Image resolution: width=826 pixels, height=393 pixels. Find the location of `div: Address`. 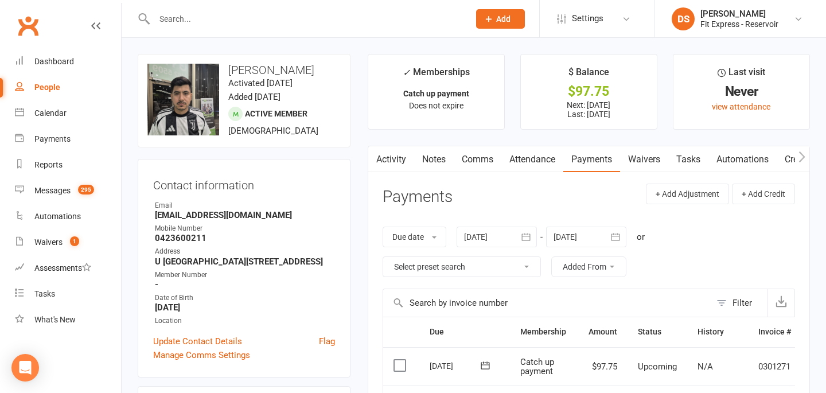

div: Address is located at coordinates (245, 251).